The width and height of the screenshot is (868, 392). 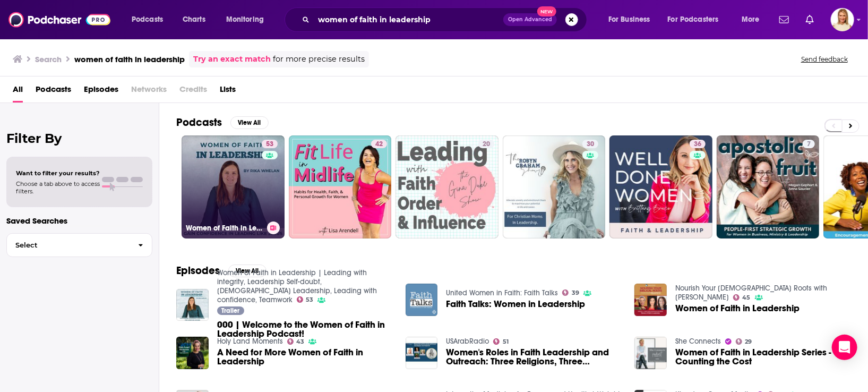 What do you see at coordinates (233, 187) in the screenshot?
I see `a: 53Women of Faith in Leadership | Leading with integrity, Leadership Self-doubt, [DEMOGRAPHIC_DATA...` at bounding box center [233, 187].